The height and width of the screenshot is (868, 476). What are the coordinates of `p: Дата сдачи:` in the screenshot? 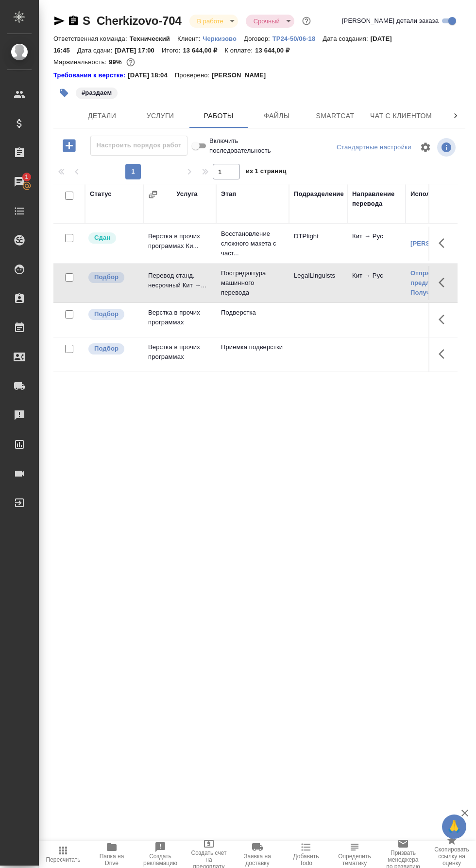 It's located at (96, 50).